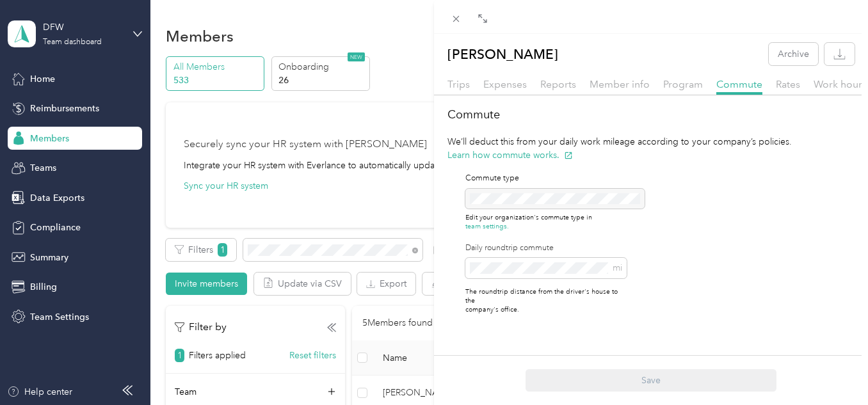  I want to click on h2: Commute, so click(651, 115).